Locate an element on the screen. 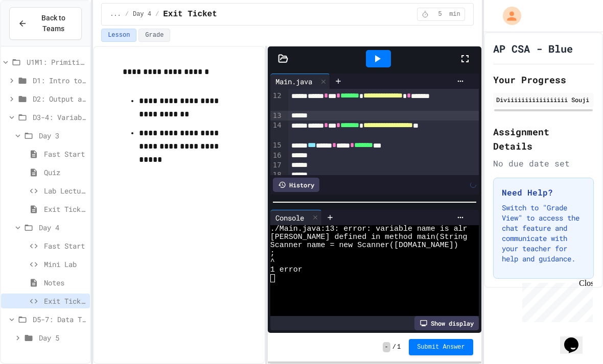  div: Diviiiiiiiiiiiiiiiii Souji is located at coordinates (543, 100).